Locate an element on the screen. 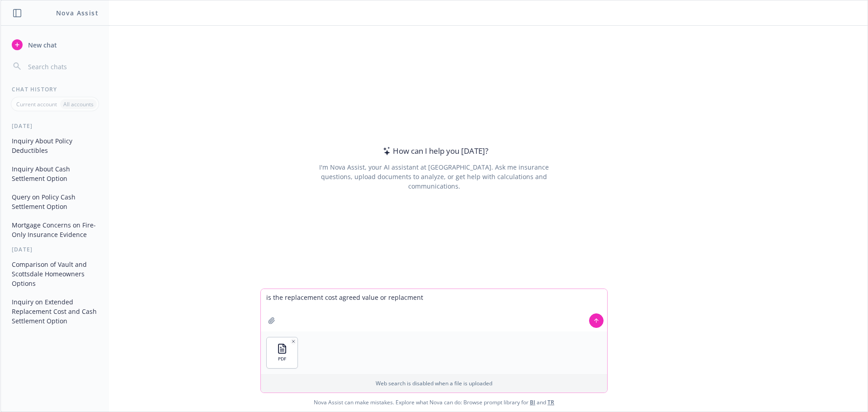 The image size is (868, 412). button: PDF is located at coordinates (282, 353).